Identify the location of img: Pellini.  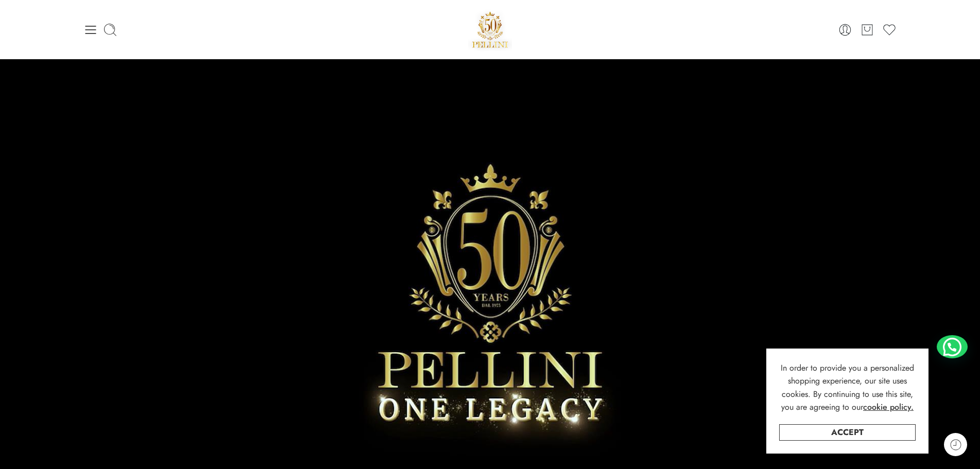
(490, 29).